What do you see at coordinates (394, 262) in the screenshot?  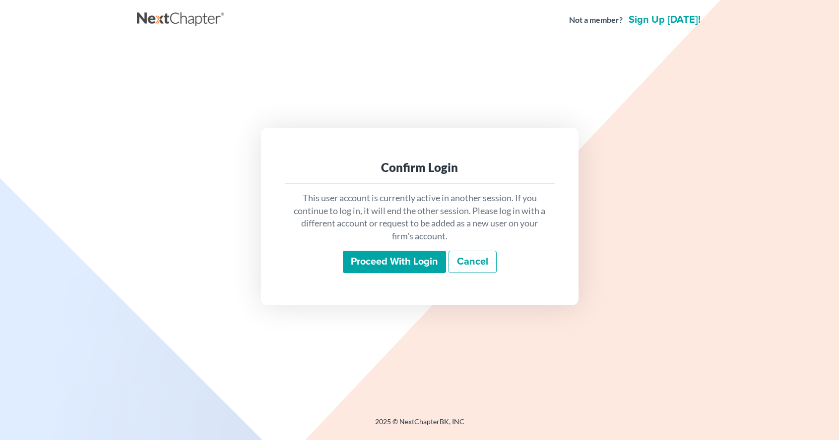 I see `input: Proceed with login` at bounding box center [394, 262].